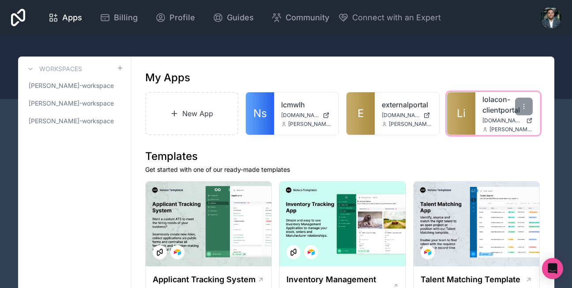  What do you see at coordinates (260, 113) in the screenshot?
I see `a: Ns` at bounding box center [260, 113].